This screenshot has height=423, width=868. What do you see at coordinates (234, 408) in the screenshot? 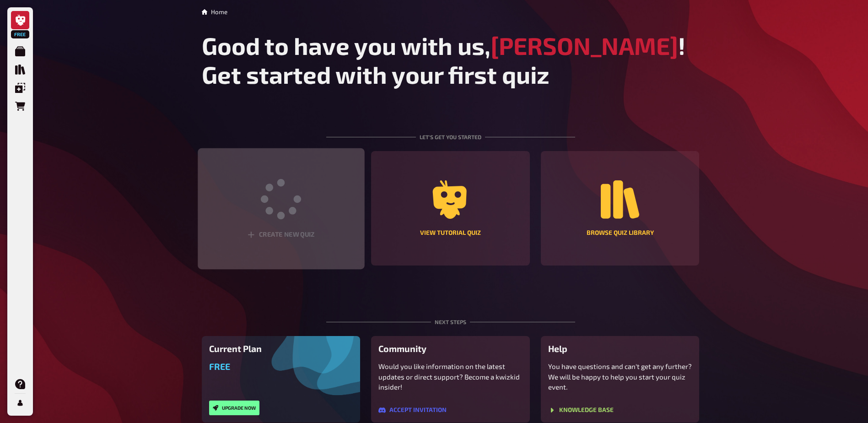
I see `button: Upgrade now` at bounding box center [234, 408].